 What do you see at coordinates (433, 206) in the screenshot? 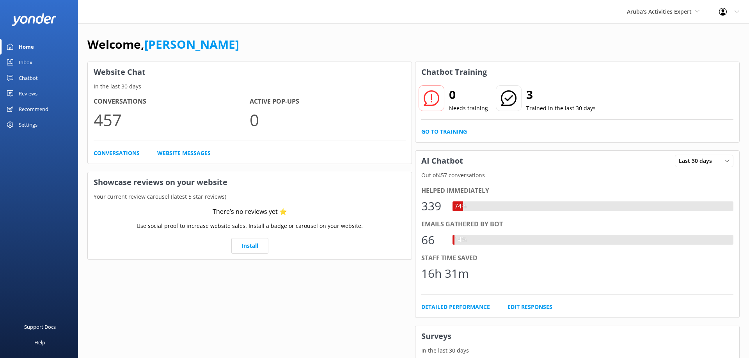
I see `div: 339` at bounding box center [433, 206].